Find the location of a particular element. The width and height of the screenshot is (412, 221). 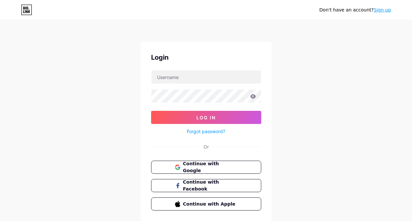

span: Continue with Google is located at coordinates (210, 167).